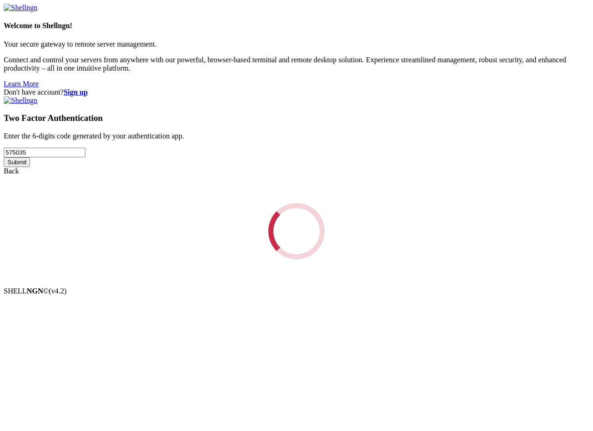 Image resolution: width=593 pixels, height=431 pixels. I want to click on a: Sign up, so click(76, 92).